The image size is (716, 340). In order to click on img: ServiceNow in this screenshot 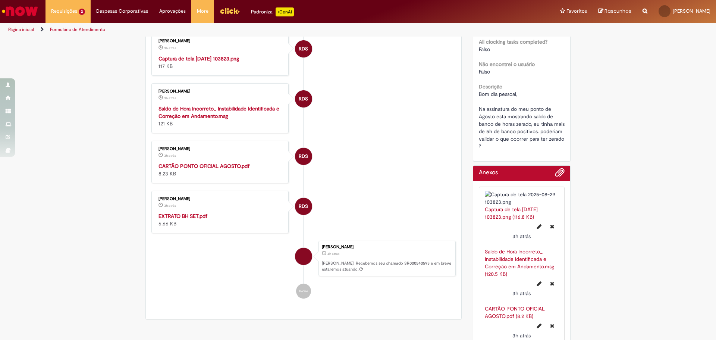, I will do `click(20, 11)`.